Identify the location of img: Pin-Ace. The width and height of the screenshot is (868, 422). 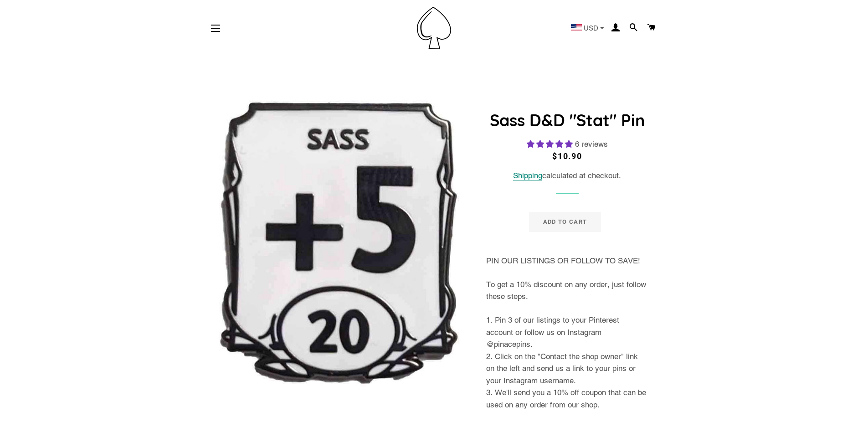
(434, 28).